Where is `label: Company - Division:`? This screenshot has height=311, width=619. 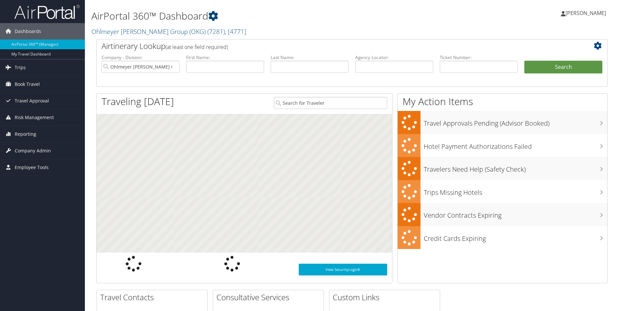
label: Company - Division: is located at coordinates (140, 57).